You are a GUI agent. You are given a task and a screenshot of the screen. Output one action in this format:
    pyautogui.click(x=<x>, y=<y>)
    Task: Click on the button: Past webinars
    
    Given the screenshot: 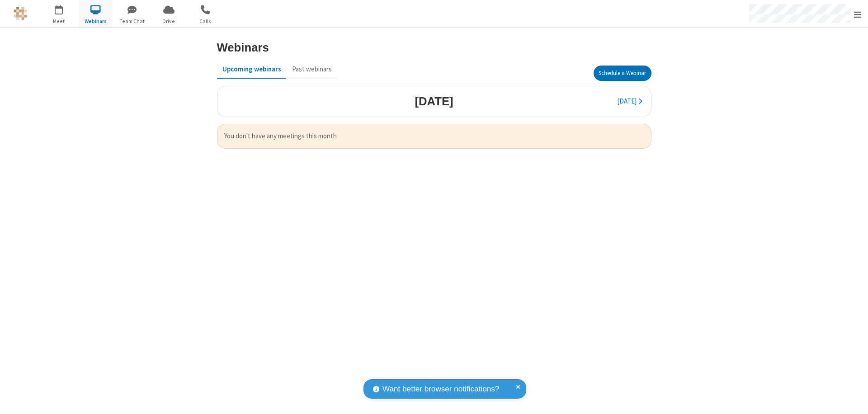 What is the action you would take?
    pyautogui.click(x=312, y=69)
    